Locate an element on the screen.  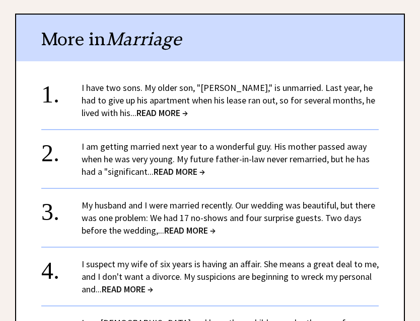
a: I suspect my wife of six years is having an affair. She means a great deal to me, and I don't wan... is located at coordinates (230, 277).